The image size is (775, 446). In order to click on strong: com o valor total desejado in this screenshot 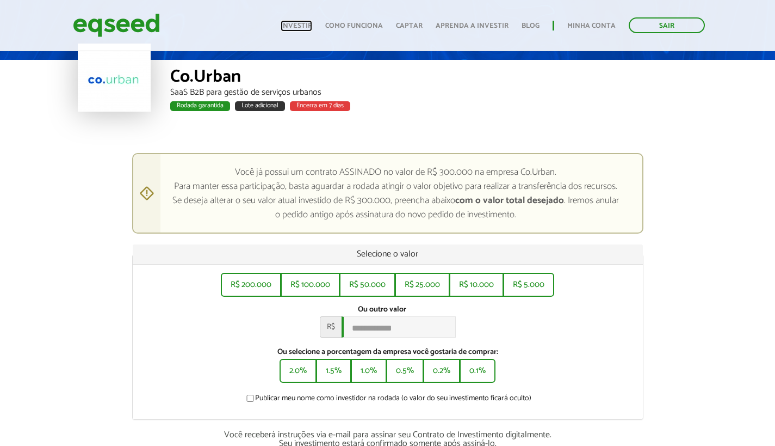, I will do `click(510, 200)`.